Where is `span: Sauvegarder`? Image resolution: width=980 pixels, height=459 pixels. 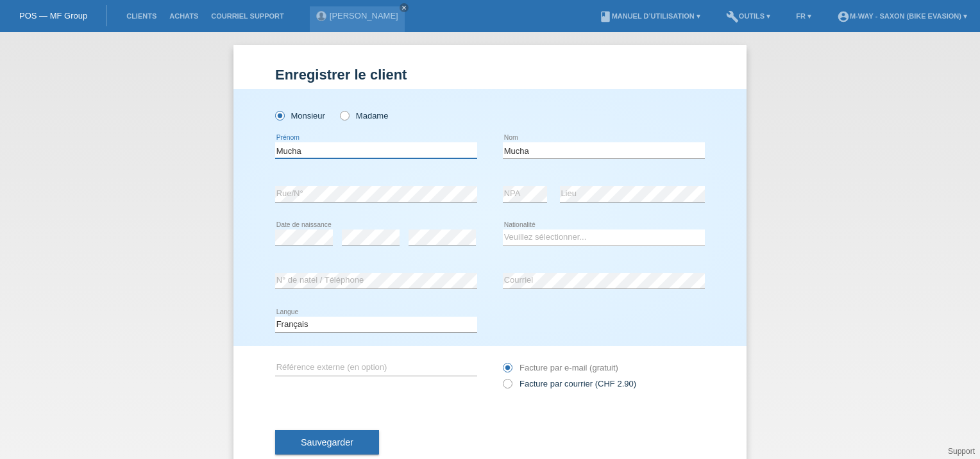
span: Sauvegarder is located at coordinates (327, 442).